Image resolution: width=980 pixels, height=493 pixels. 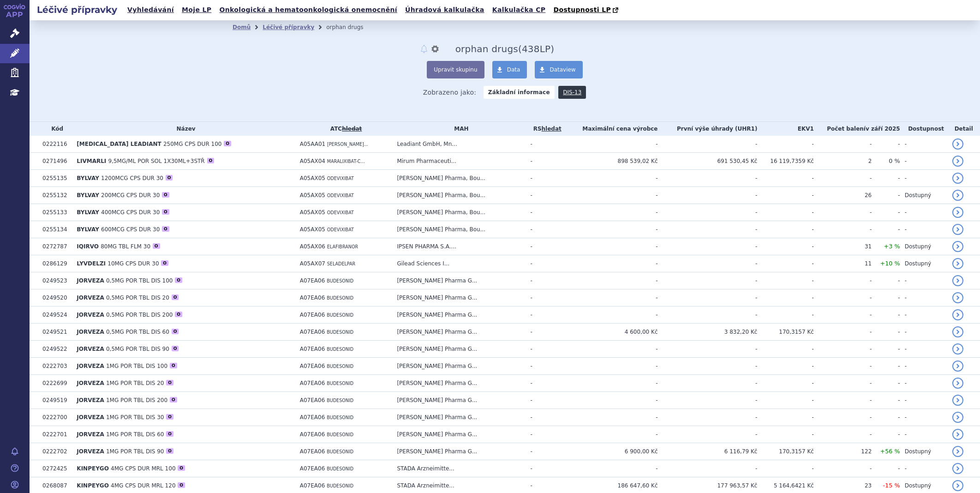 What do you see at coordinates (55, 195) in the screenshot?
I see `td: 0255132` at bounding box center [55, 195].